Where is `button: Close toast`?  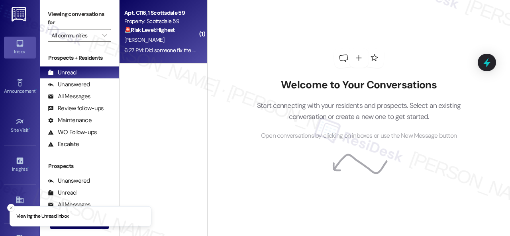 button: Close toast is located at coordinates (11, 208).